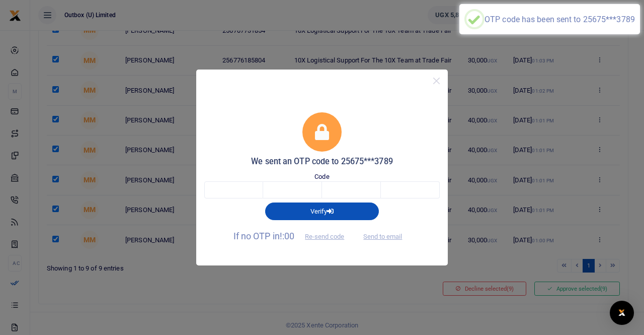 Image resolution: width=644 pixels, height=335 pixels. What do you see at coordinates (322, 211) in the screenshot?
I see `button: Verify` at bounding box center [322, 211].